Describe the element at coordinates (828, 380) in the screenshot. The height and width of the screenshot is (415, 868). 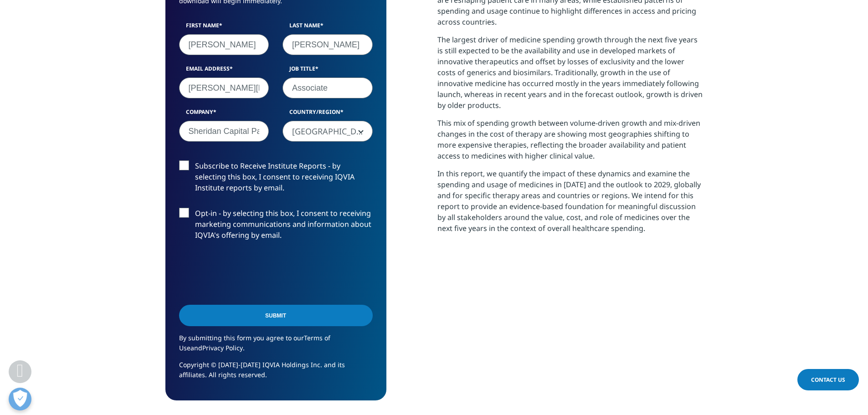
I see `span: Contact Us` at that location.